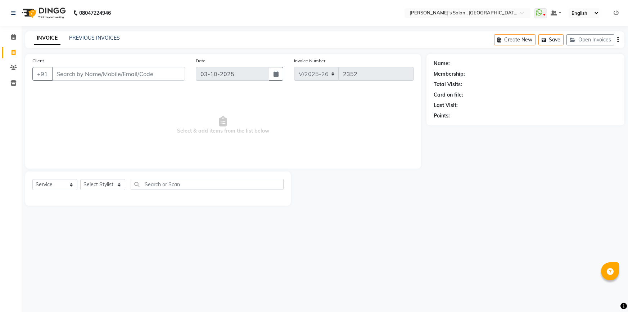 This screenshot has height=312, width=628. Describe the element at coordinates (446, 105) in the screenshot. I see `div: Last Visit:` at that location.